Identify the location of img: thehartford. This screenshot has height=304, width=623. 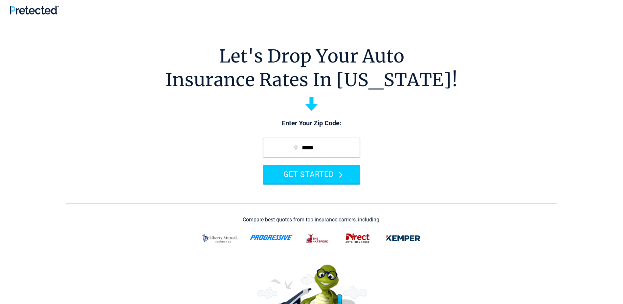
(318, 238).